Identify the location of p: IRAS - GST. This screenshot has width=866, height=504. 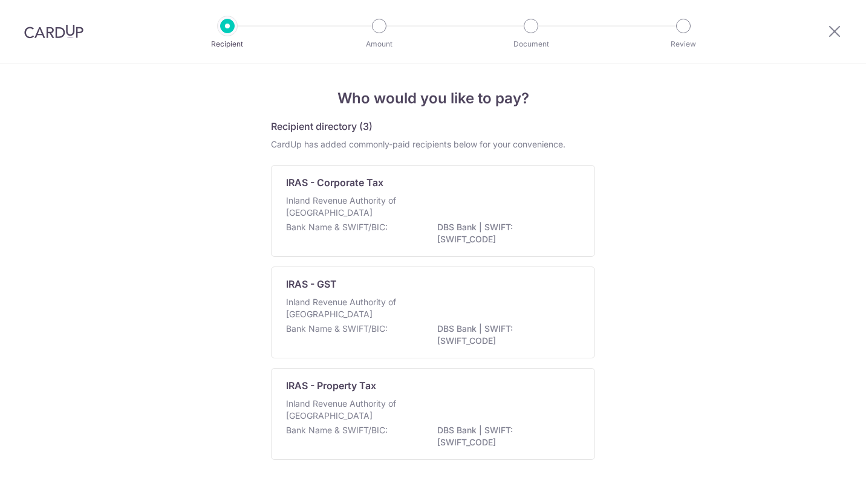
(312, 284).